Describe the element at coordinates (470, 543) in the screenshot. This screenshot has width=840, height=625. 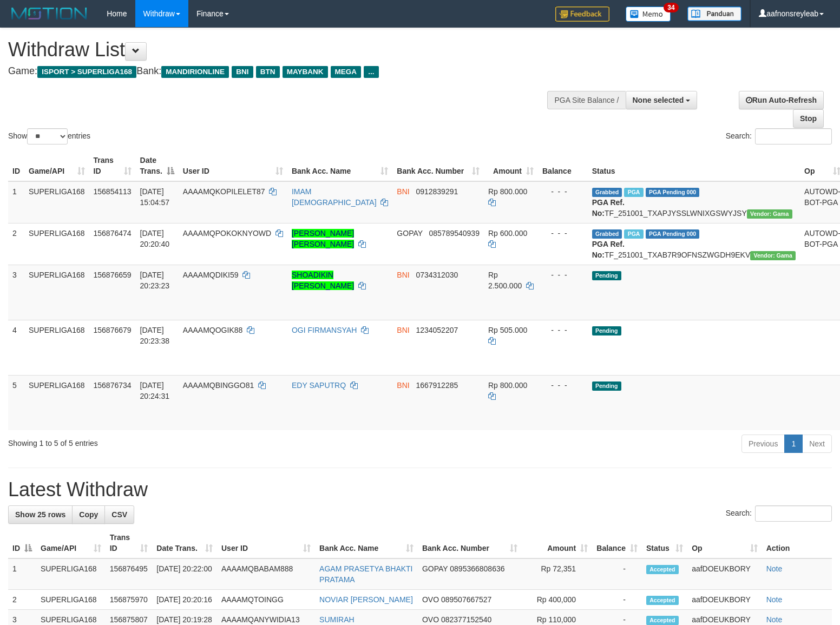
I see `th: Bank Acc. Number: activate to sort column ascending` at that location.